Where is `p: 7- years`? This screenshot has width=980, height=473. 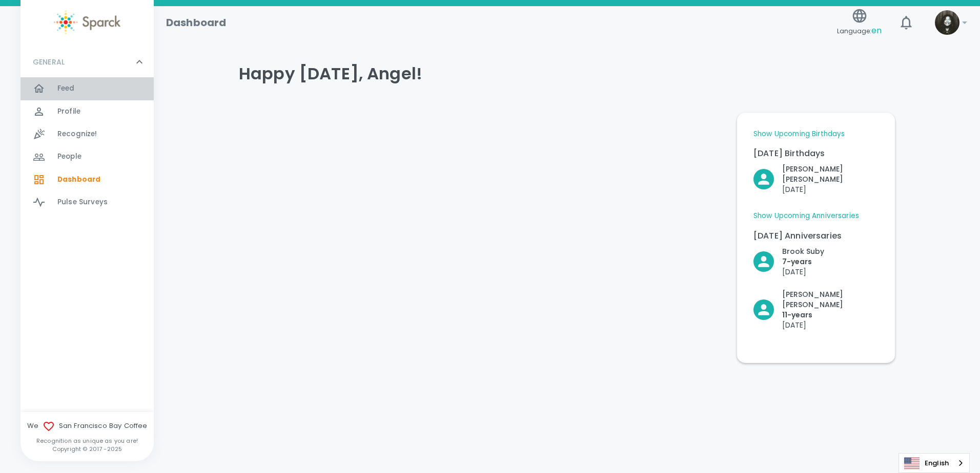
p: 7- years is located at coordinates (803, 261).